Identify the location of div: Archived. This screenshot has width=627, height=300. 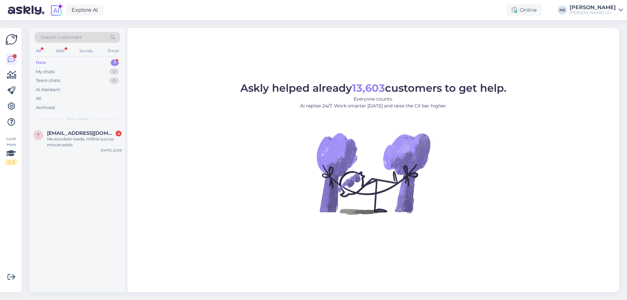
(45, 108).